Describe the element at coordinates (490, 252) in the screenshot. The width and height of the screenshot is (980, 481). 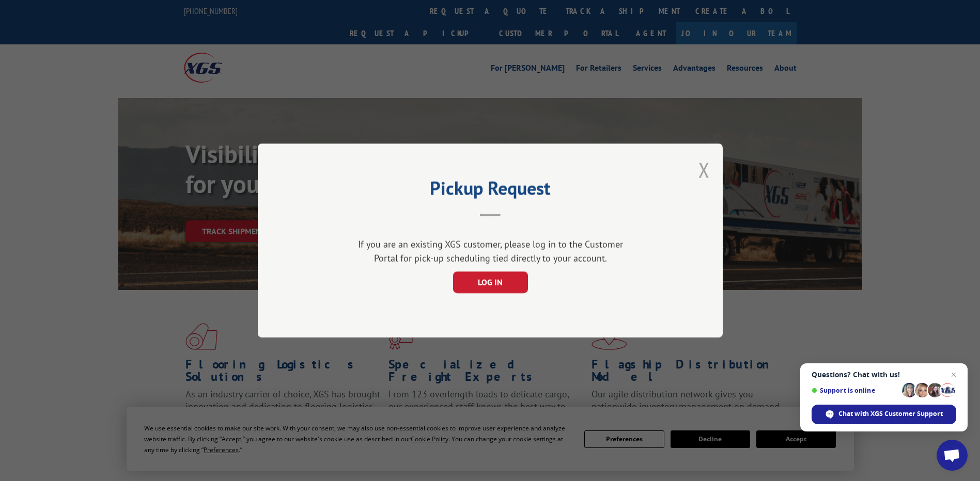
I see `div: If you are an existing XGS customer, please log in to the Customer Portal for pick-up scheduling ...` at that location.